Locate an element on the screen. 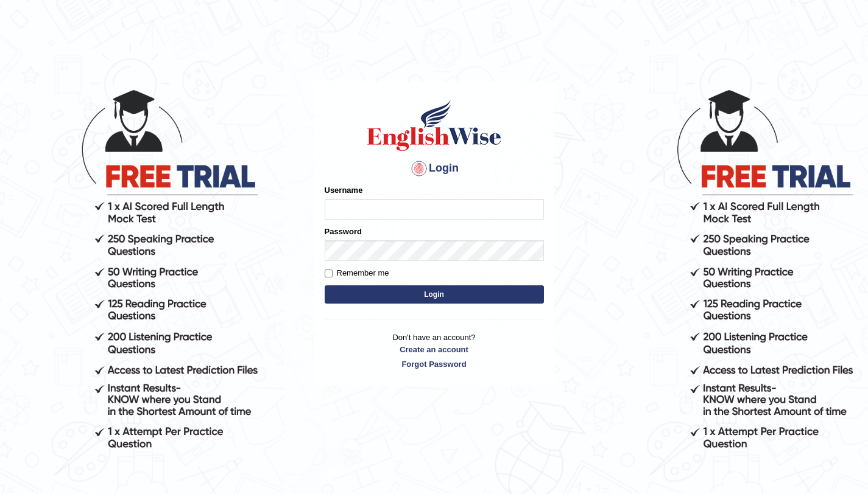 The width and height of the screenshot is (868, 494). label: Remember me is located at coordinates (357, 273).